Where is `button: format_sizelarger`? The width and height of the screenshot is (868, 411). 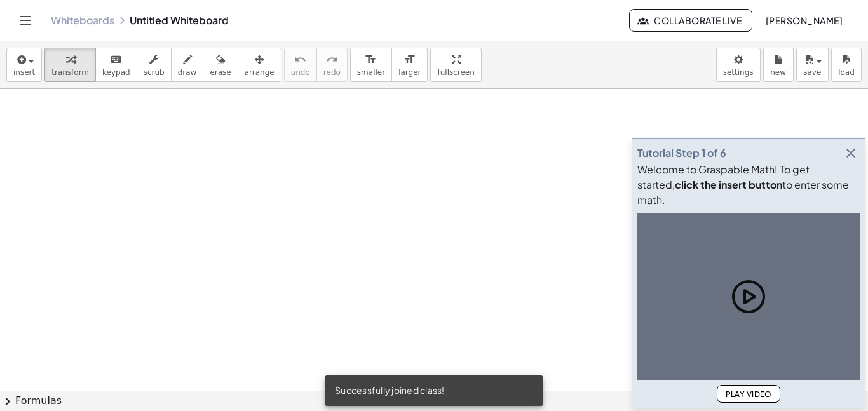
button: format_sizelarger is located at coordinates (409, 65).